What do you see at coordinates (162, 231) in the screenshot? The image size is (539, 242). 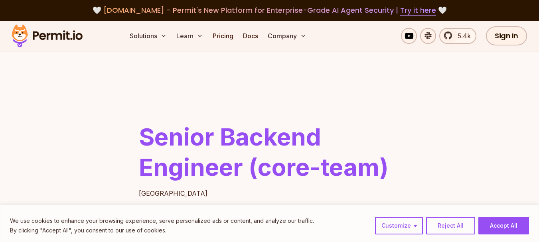 I see `p: By clicking "Accept All", you consent to our use of cookies.` at bounding box center [162, 231].